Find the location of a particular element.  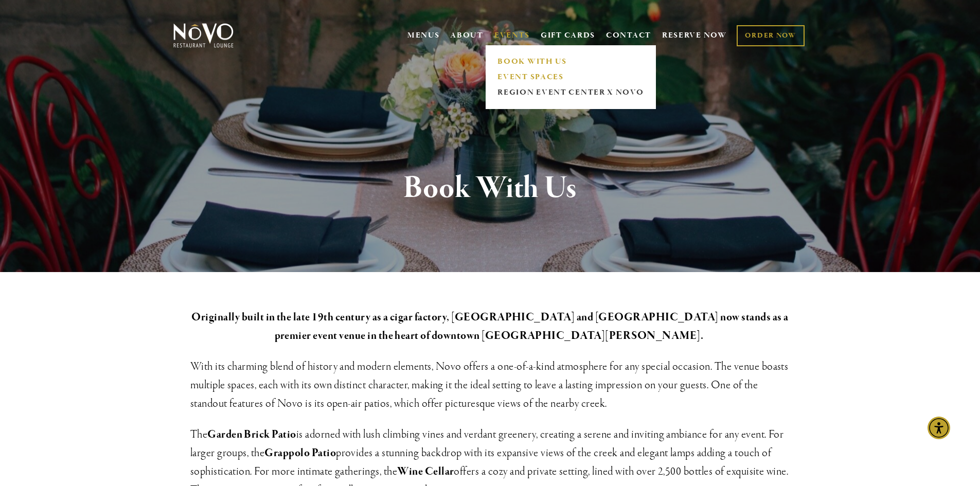

a: EVENTS is located at coordinates (512, 35).